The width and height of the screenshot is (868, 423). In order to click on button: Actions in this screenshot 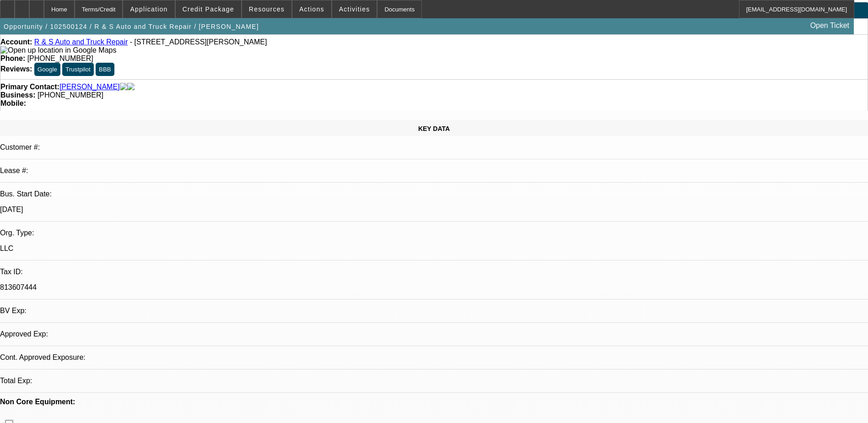, I will do `click(311, 9)`.